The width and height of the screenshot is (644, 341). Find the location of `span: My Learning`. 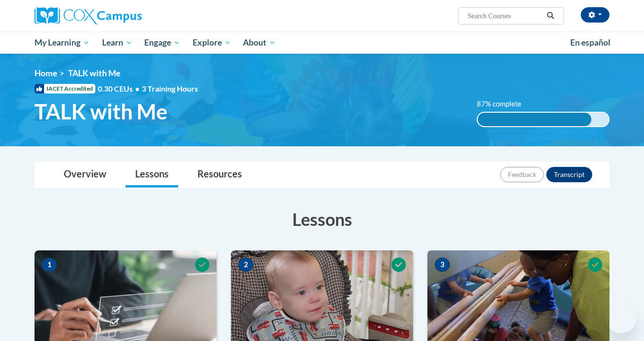

span: My Learning is located at coordinates (62, 43).